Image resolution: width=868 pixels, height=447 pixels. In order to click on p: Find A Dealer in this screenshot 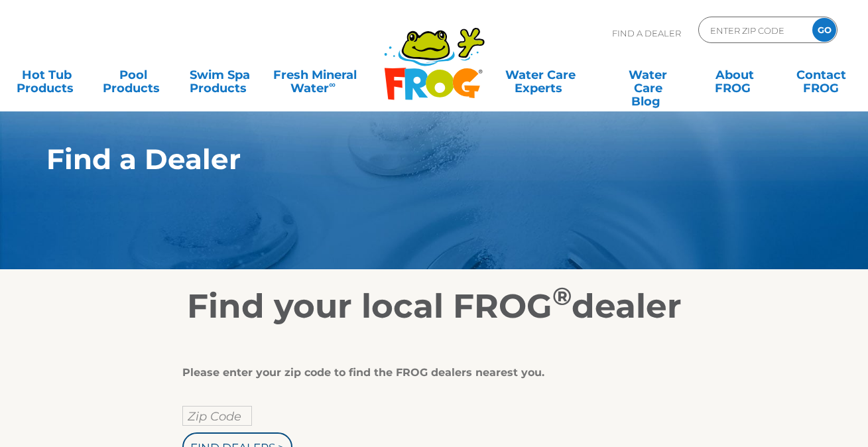, I will do `click(647, 33)`.